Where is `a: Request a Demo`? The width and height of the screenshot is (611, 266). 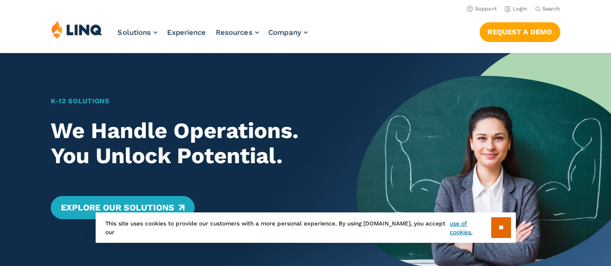 a: Request a Demo is located at coordinates (520, 32).